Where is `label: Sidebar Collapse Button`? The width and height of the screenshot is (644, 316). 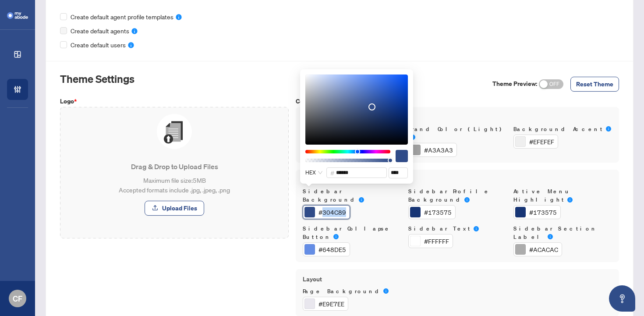
label: Sidebar Collapse Button is located at coordinates (352, 233).